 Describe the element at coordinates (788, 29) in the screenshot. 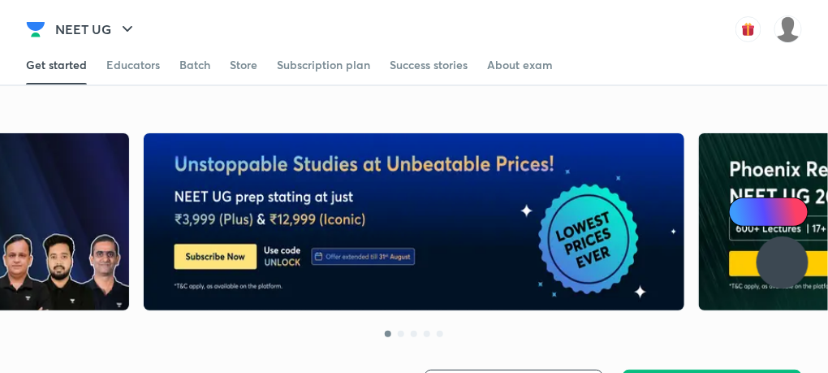

I see `img: VAISHNAVI DWIVEDI` at that location.